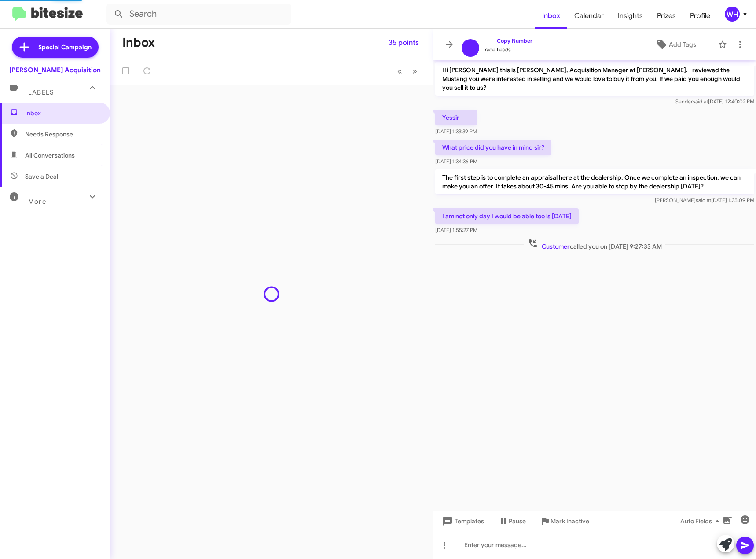 This screenshot has width=756, height=559. What do you see at coordinates (589, 16) in the screenshot?
I see `span: Calendar` at bounding box center [589, 16].